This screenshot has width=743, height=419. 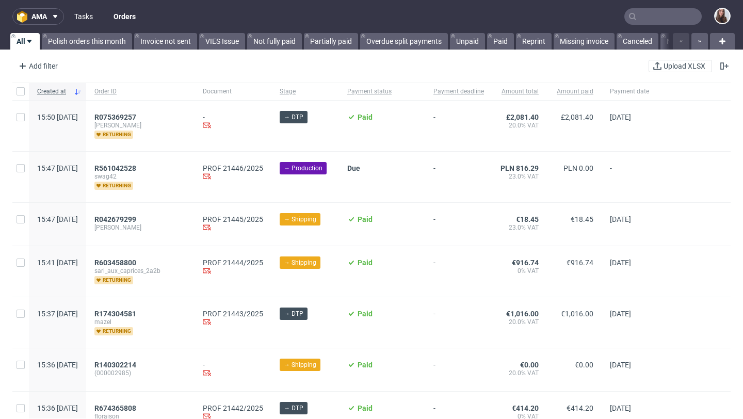 I want to click on span: R140302214, so click(x=115, y=365).